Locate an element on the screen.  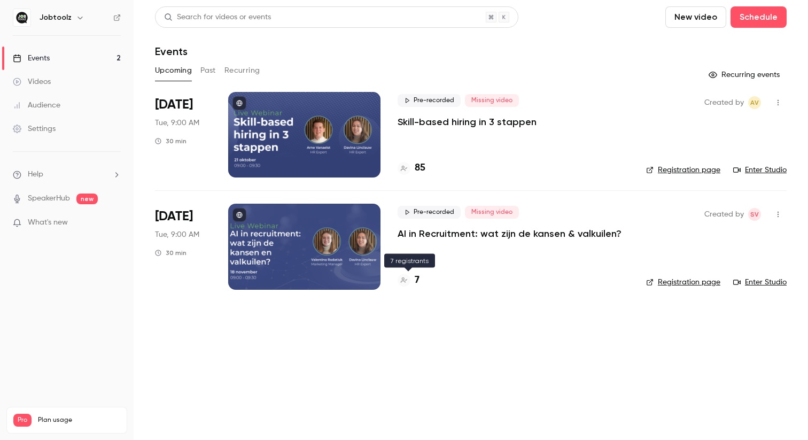
div: Keywords by Traffic is located at coordinates (149, 66).